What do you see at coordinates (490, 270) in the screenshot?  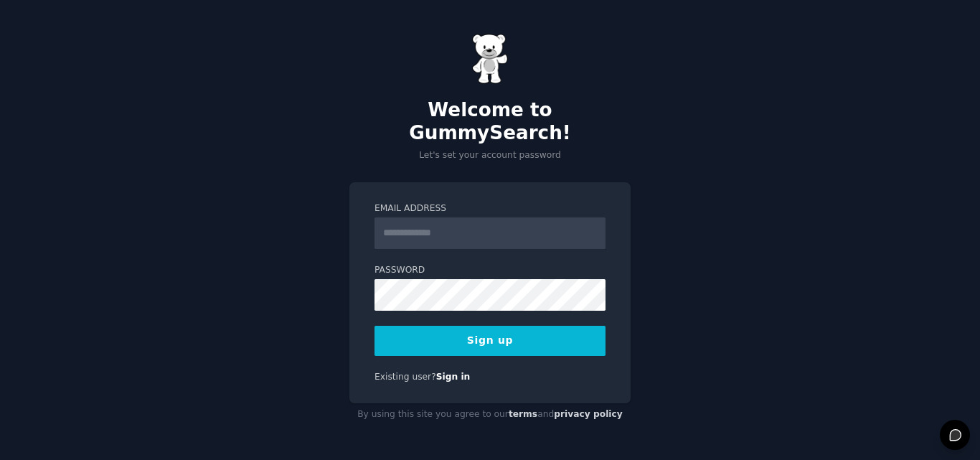 I see `label: Password` at bounding box center [490, 270].